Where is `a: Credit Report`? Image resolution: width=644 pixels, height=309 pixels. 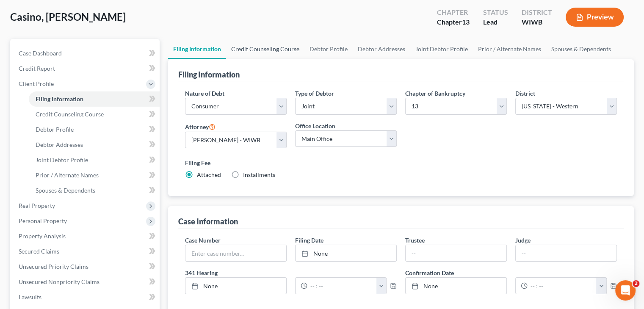 a: Credit Report is located at coordinates (86, 69).